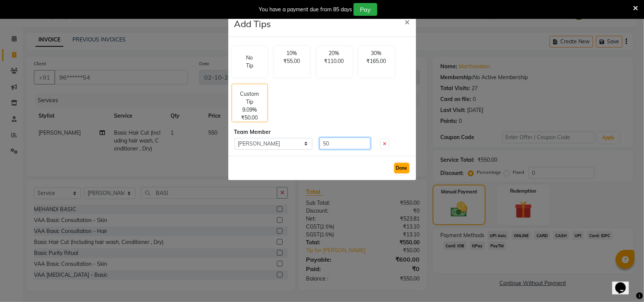 The image size is (644, 302). I want to click on p: ₹50.00, so click(250, 118).